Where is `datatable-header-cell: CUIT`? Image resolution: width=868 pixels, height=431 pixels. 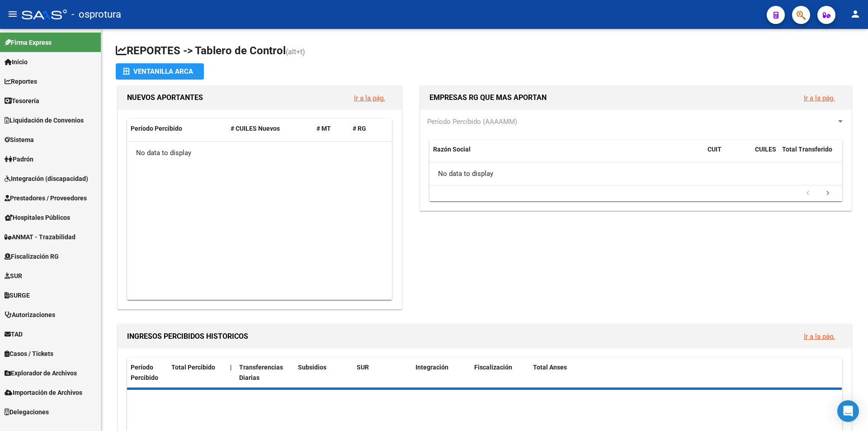 datatable-header-cell: CUIT is located at coordinates (727, 155).